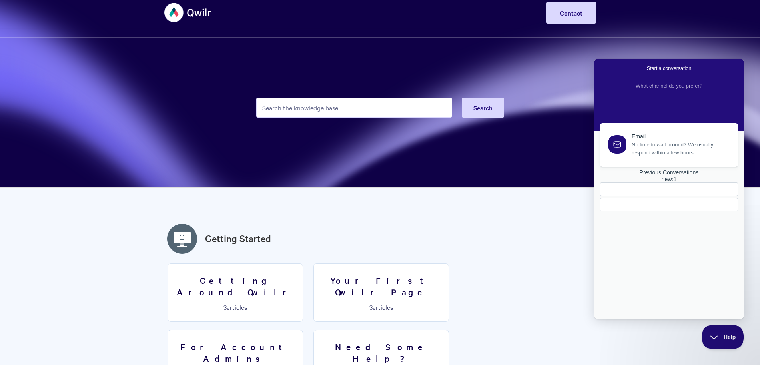 This screenshot has height=365, width=760. What do you see at coordinates (75, 10) in the screenshot?
I see `span: Start a conversation` at bounding box center [75, 10].